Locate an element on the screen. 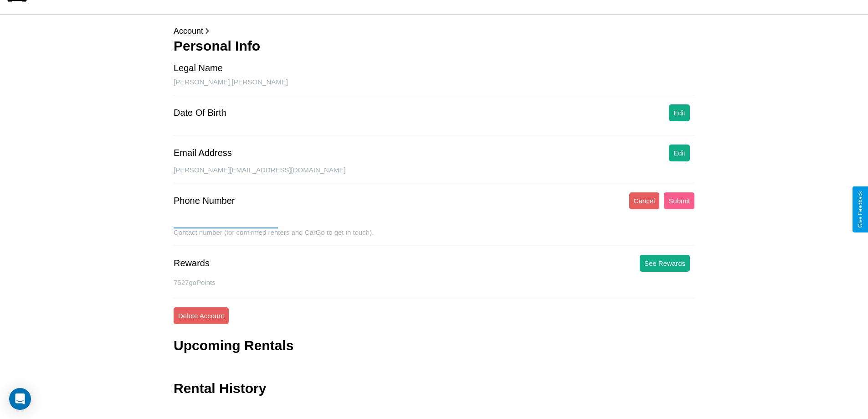  h3: Rental History is located at coordinates (219, 389).